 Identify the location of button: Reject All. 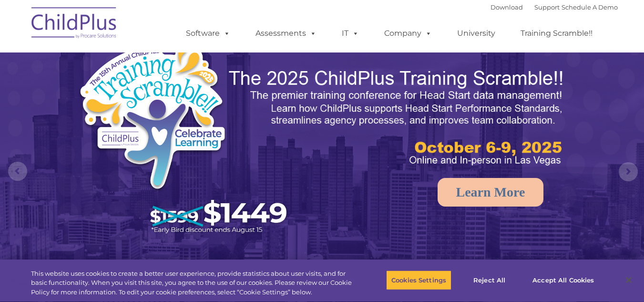
(489, 280).